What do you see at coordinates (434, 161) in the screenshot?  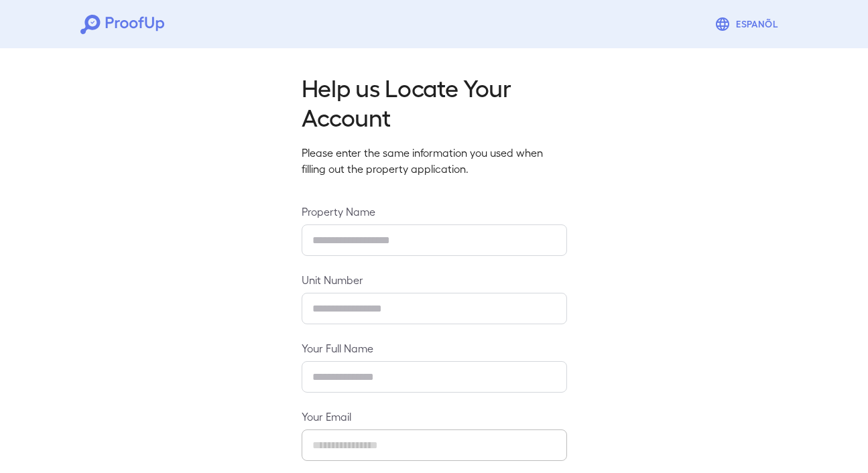 I see `p: Please enter the same information you used when filling out the property application.` at bounding box center [434, 161].